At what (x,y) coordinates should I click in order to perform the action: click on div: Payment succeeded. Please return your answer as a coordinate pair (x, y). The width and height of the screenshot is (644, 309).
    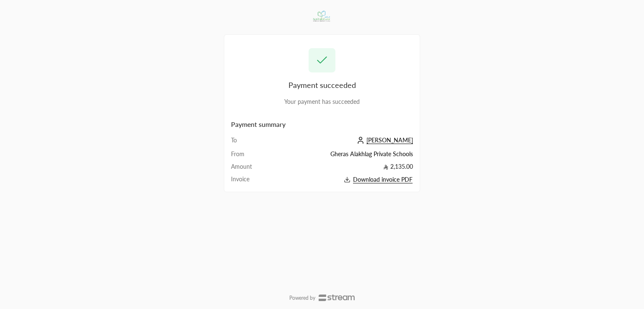
    Looking at the image, I should click on (322, 85).